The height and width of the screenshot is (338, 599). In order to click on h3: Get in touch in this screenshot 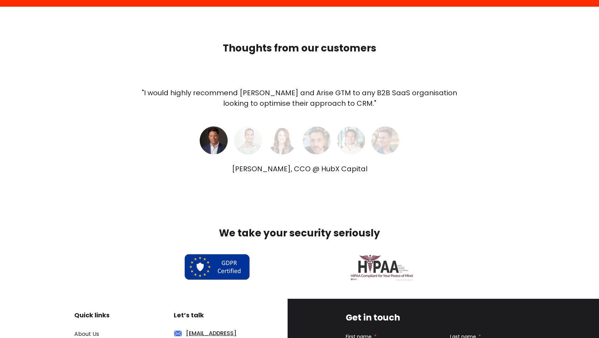, I will do `click(443, 318)`.